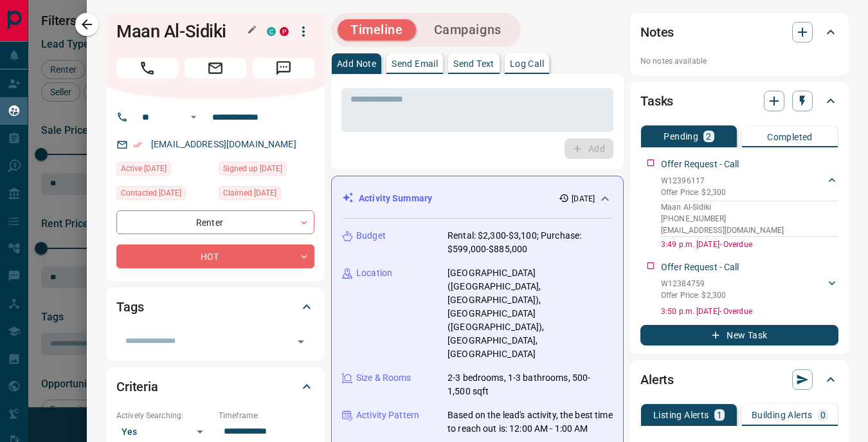 The width and height of the screenshot is (868, 442). What do you see at coordinates (266, 171) in the screenshot?
I see `div: Sun Apr 10 2022` at bounding box center [266, 171].